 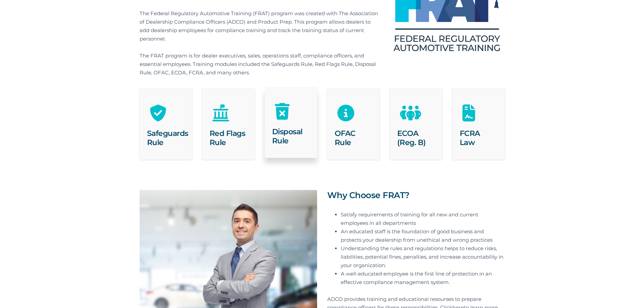 What do you see at coordinates (423, 219) in the screenshot?
I see `li: Satisfy requirements of training for all new and current employees in all departments` at bounding box center [423, 219].